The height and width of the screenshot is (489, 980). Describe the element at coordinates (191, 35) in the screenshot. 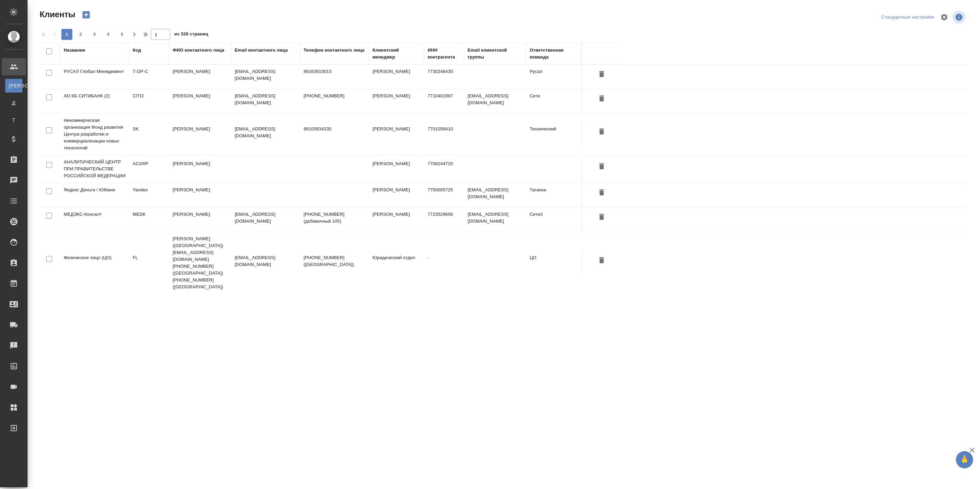

I see `span: из 326 страниц` at that location.